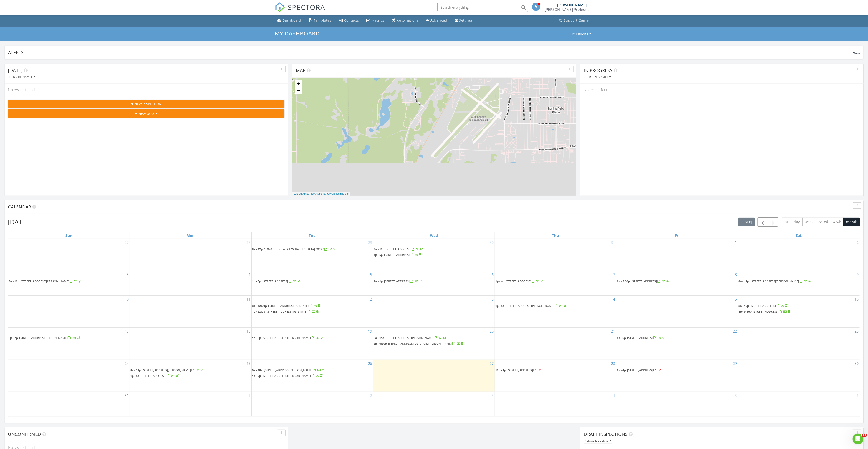 This screenshot has width=868, height=449. What do you see at coordinates (126, 299) in the screenshot?
I see `a: Go to August 10, 2025` at bounding box center [126, 299].